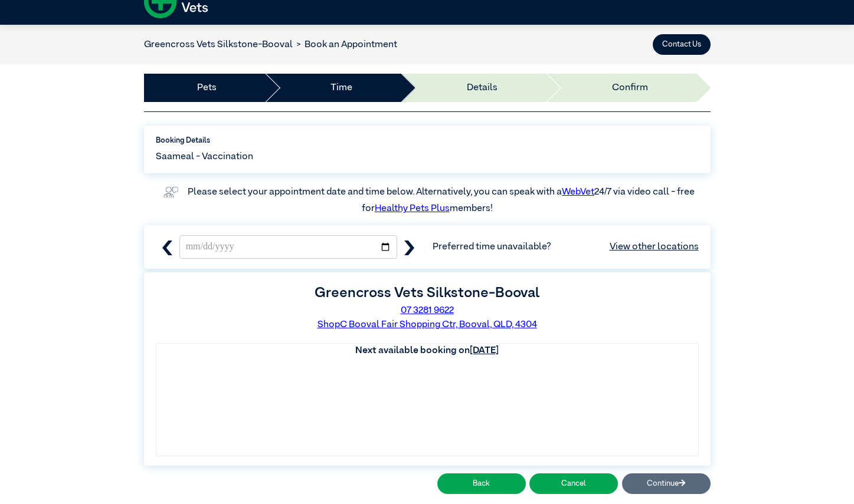  What do you see at coordinates (345, 45) in the screenshot?
I see `li: Book an Appointment` at bounding box center [345, 45].